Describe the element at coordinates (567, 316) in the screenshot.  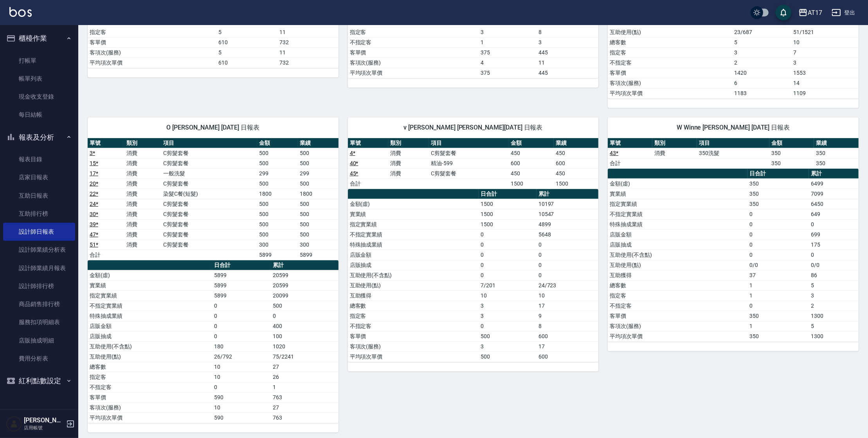
I see `td: 9` at that location.